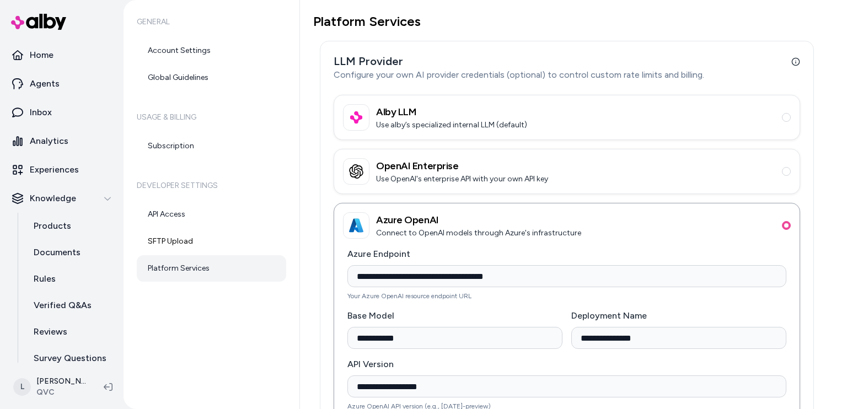 The width and height of the screenshot is (847, 409). Describe the element at coordinates (211, 146) in the screenshot. I see `a: Subscription` at that location.